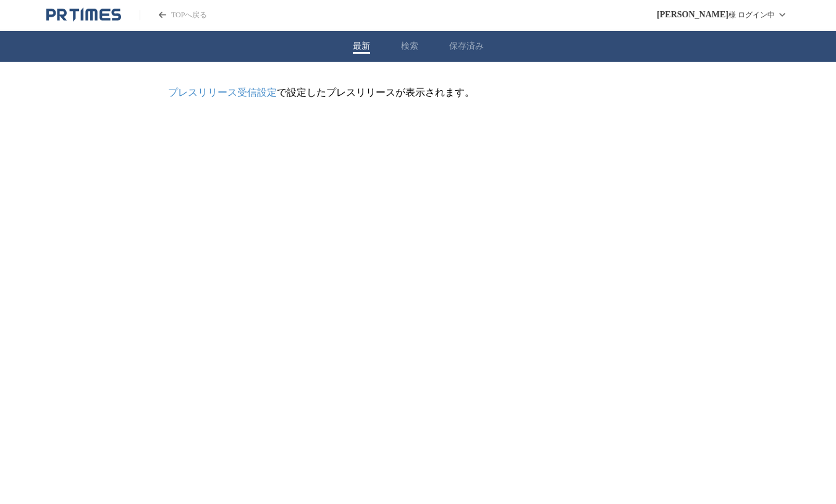 Image resolution: width=836 pixels, height=504 pixels. Describe the element at coordinates (409, 46) in the screenshot. I see `button: 検索` at that location.